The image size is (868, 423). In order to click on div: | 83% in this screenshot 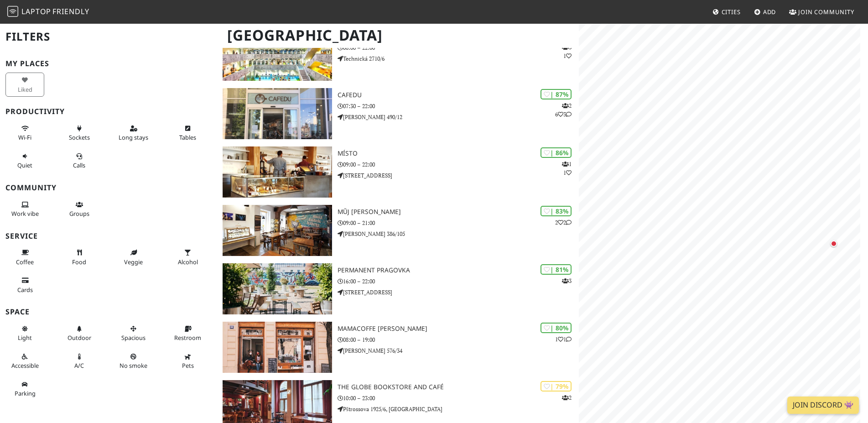, I will do `click(556, 211)`.